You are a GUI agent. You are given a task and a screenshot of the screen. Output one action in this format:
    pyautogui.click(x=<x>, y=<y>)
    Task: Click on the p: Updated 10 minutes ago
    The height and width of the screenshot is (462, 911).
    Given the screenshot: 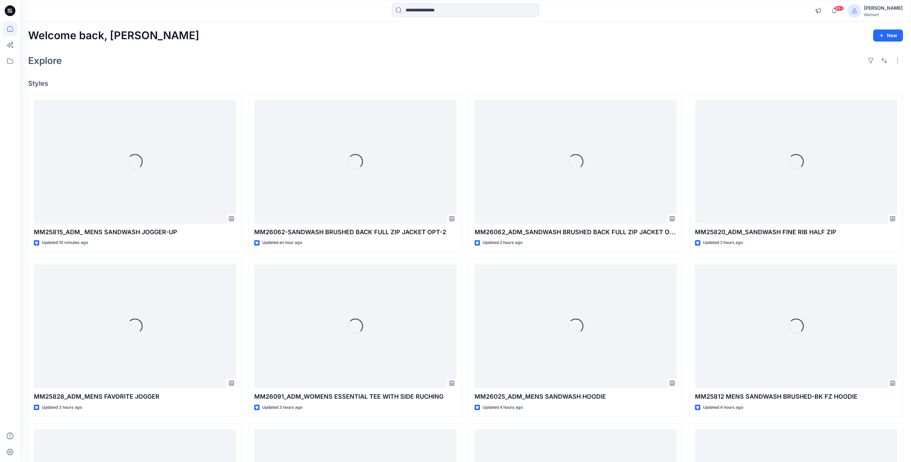 What is the action you would take?
    pyautogui.click(x=65, y=243)
    